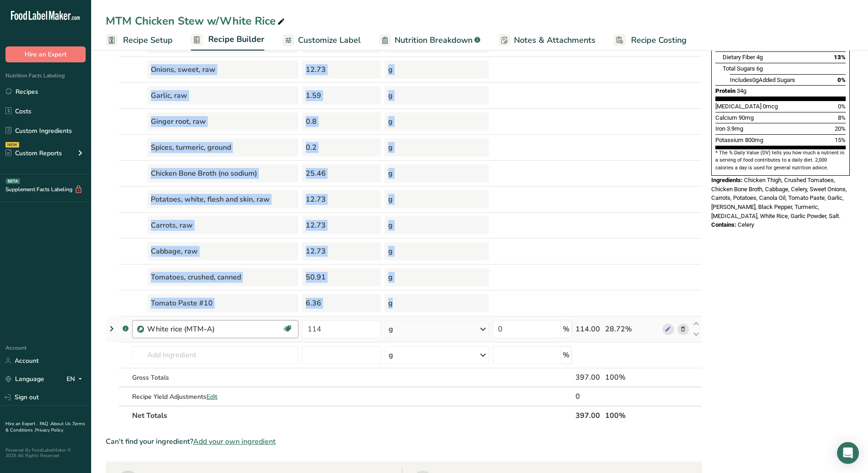  Describe the element at coordinates (45, 427) in the screenshot. I see `a: Terms & Conditions .` at that location.